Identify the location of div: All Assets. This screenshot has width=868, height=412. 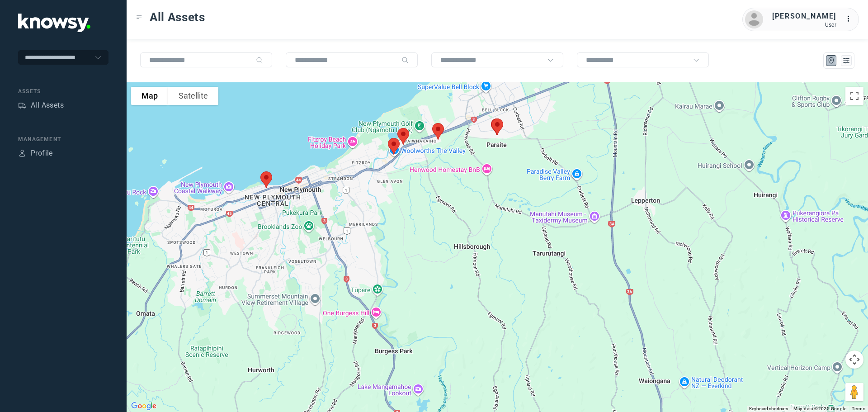
(47, 105).